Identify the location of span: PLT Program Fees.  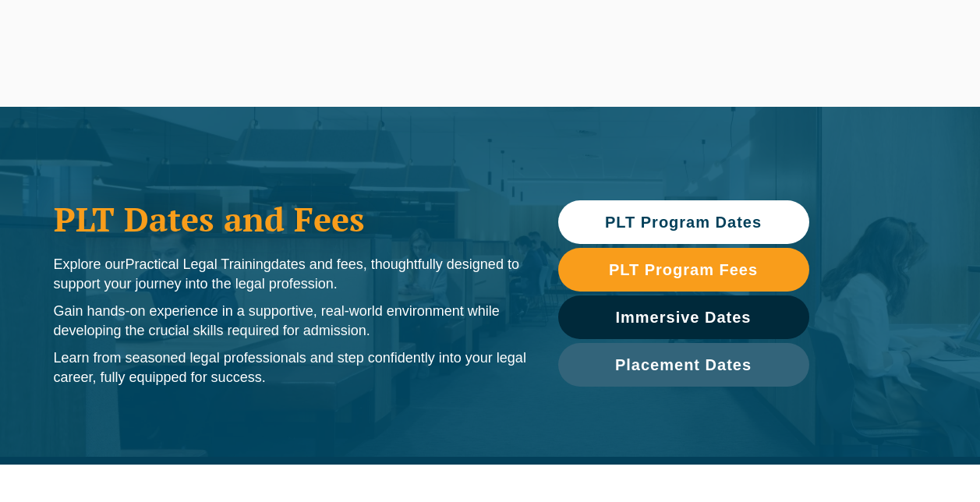
(683, 269).